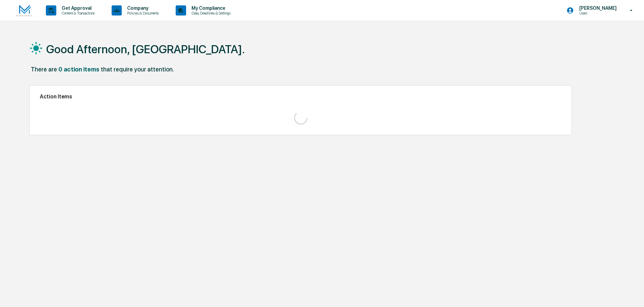  What do you see at coordinates (301, 97) in the screenshot?
I see `h2: Action Items` at bounding box center [301, 97].